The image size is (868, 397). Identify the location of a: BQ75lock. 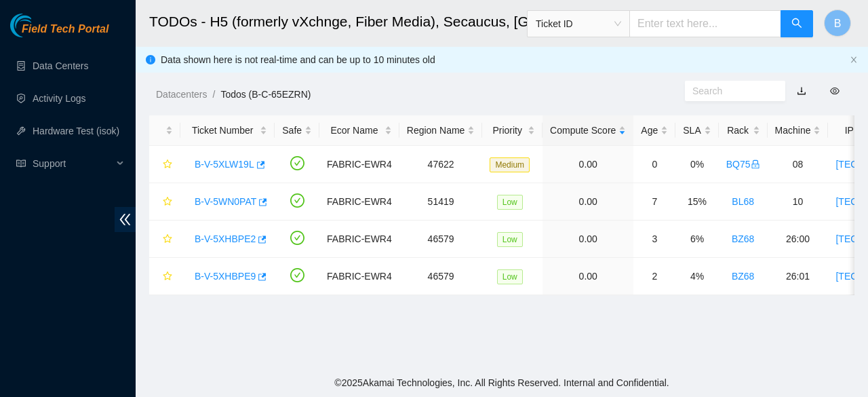
(744, 165).